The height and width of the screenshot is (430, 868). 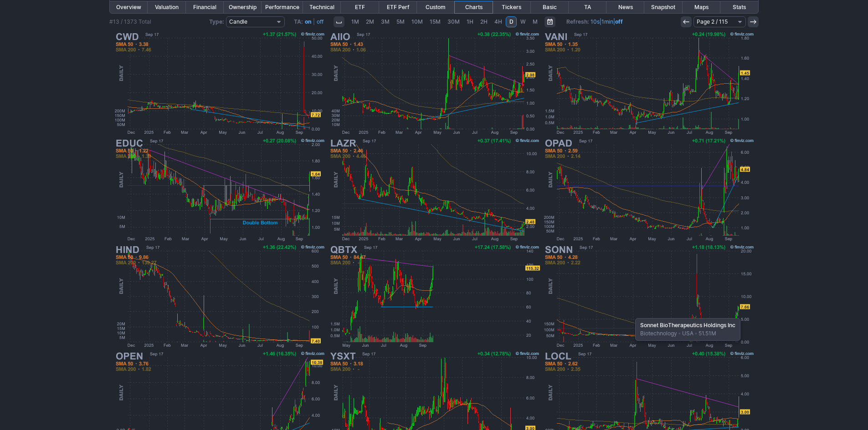 I want to click on a: ETF Perf, so click(x=398, y=7).